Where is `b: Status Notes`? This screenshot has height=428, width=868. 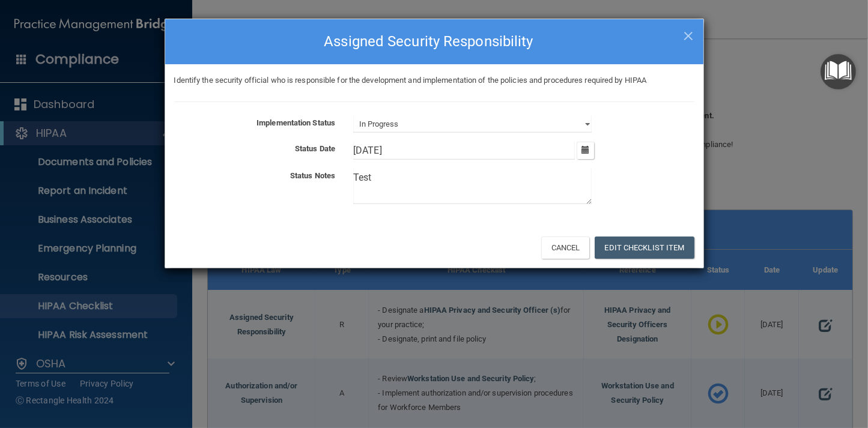 b: Status Notes is located at coordinates (312, 175).